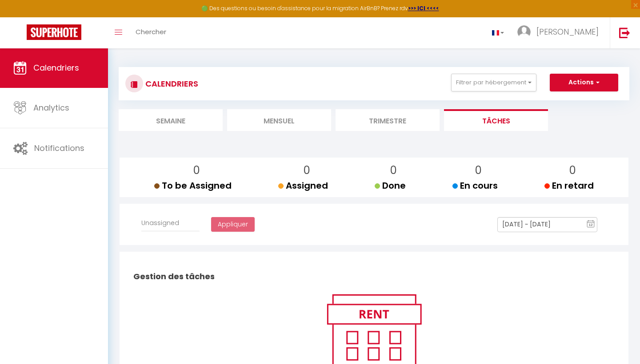  I want to click on span: To be Assigned, so click(193, 186).